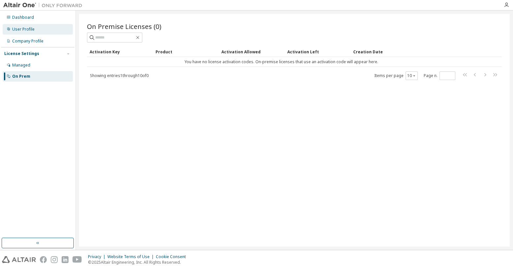 This screenshot has width=513, height=269. What do you see at coordinates (22, 54) in the screenshot?
I see `div: License Settings` at bounding box center [22, 54].